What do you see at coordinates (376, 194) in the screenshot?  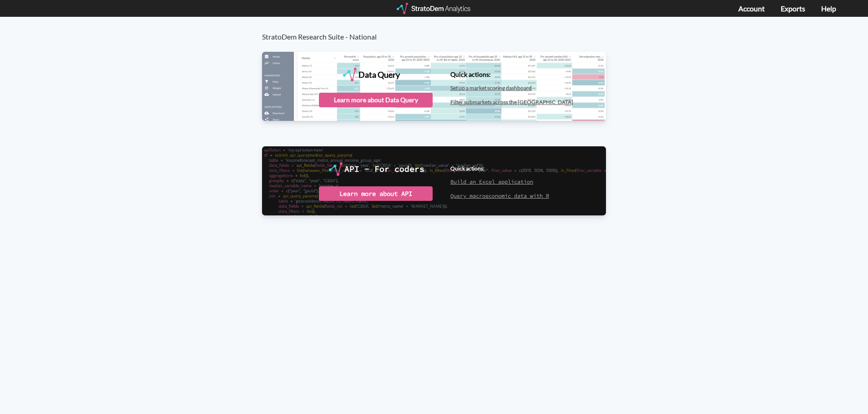 I see `div: Learn more about API` at bounding box center [376, 194].